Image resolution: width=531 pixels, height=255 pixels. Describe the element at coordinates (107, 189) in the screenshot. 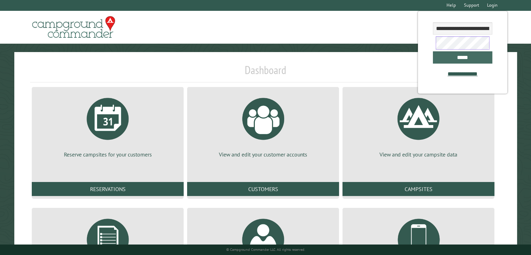

I see `a: Reservations` at that location.